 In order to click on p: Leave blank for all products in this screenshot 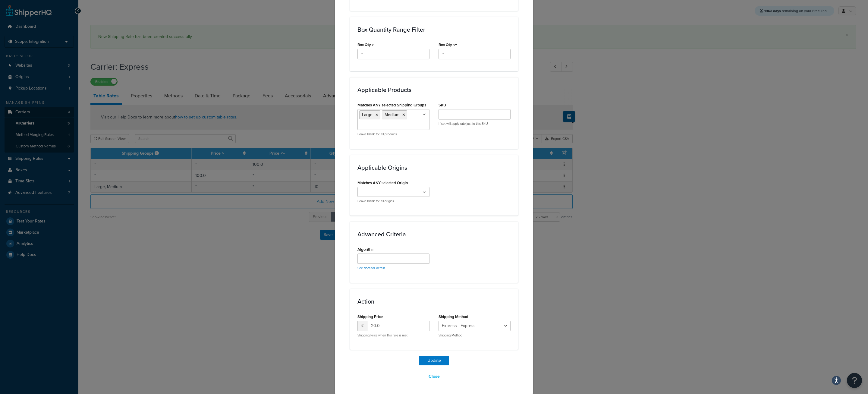, I will do `click(393, 134)`.